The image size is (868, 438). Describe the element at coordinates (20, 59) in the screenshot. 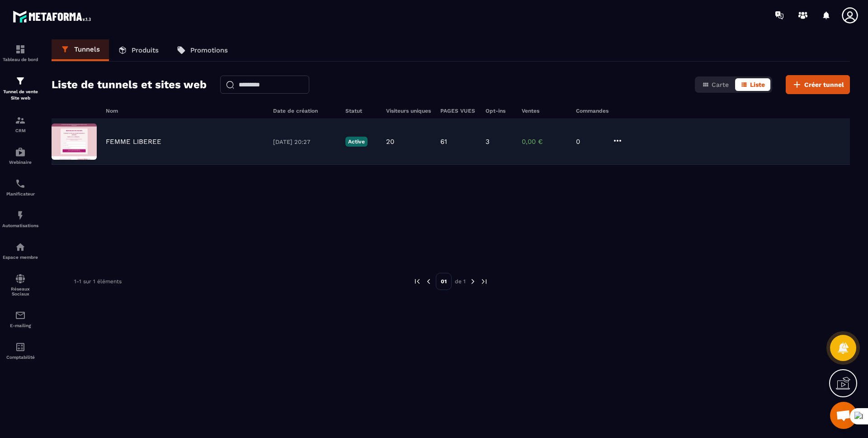

I see `p: Tableau de bord` at that location.